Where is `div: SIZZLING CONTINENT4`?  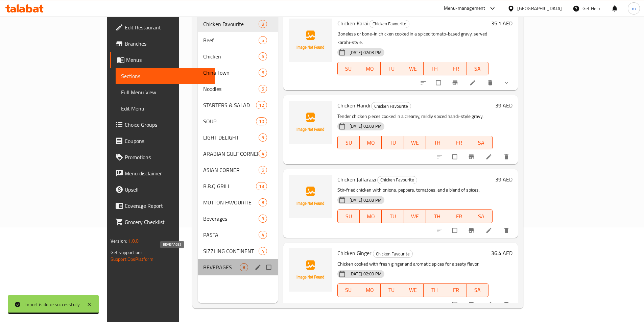 div: SIZZLING CONTINENT4 is located at coordinates (238, 251).